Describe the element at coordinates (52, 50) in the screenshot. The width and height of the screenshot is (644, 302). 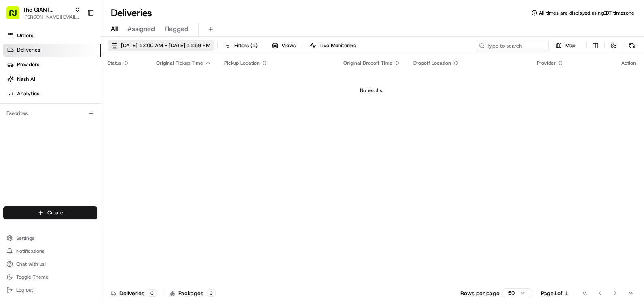
I see `a: Deliveries` at that location.